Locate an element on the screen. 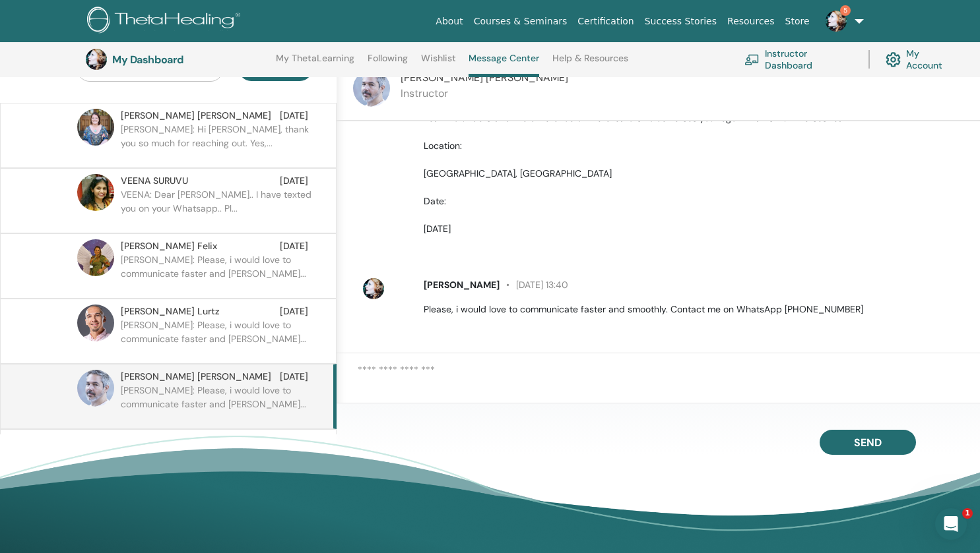  a: Instructor Dashboard is located at coordinates (799, 59).